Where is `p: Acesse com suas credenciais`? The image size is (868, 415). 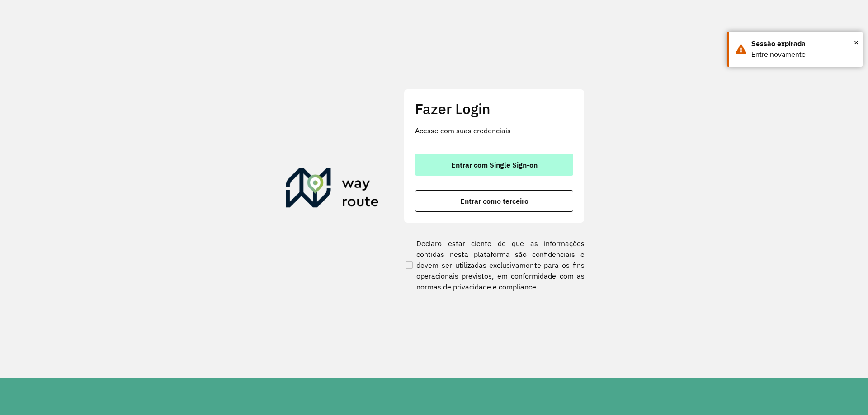 p: Acesse com suas credenciais is located at coordinates (494, 130).